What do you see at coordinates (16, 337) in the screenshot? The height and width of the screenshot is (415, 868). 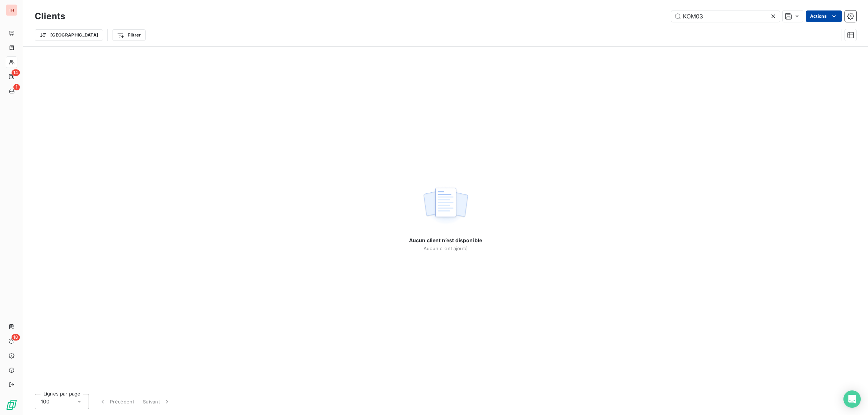 I see `span: 18` at bounding box center [16, 337].